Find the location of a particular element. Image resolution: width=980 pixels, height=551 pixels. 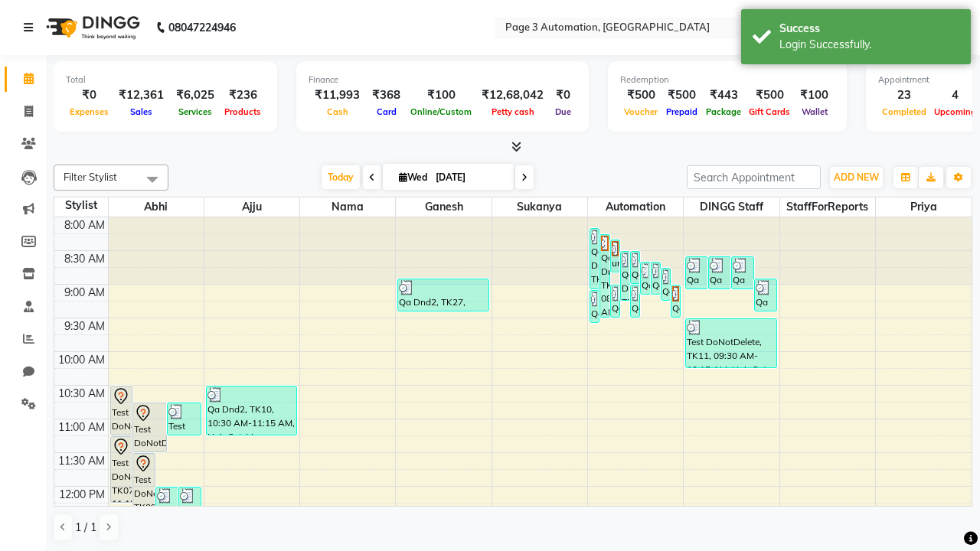

span: Services is located at coordinates (195, 112).